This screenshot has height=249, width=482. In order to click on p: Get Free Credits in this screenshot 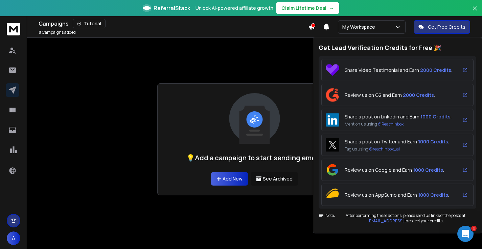, I will do `click(446, 27)`.